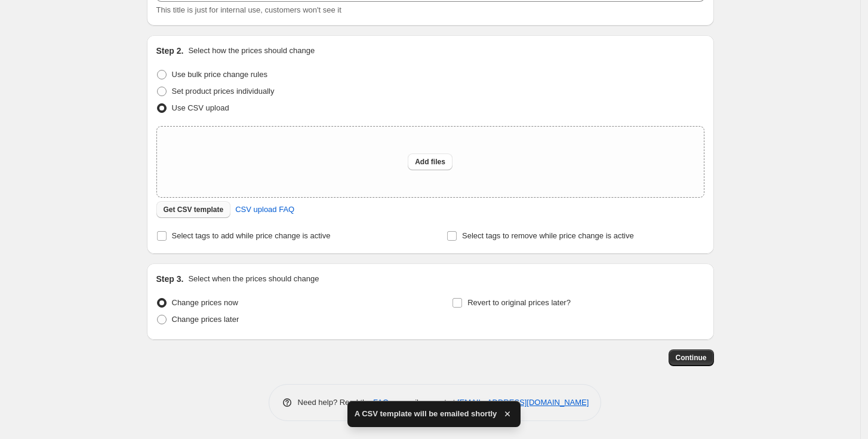  Describe the element at coordinates (336, 403) in the screenshot. I see `span: Need help? Read the` at that location.